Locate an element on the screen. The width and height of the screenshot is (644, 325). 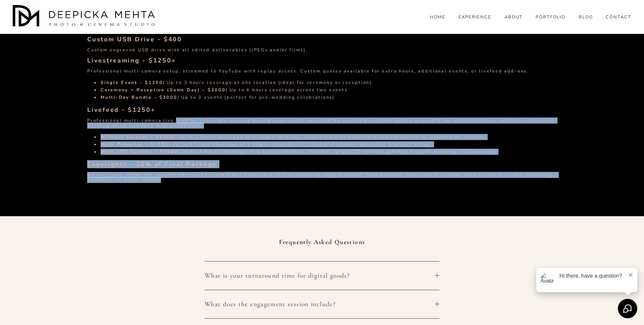
a: EXPERIENCE is located at coordinates (475, 17).